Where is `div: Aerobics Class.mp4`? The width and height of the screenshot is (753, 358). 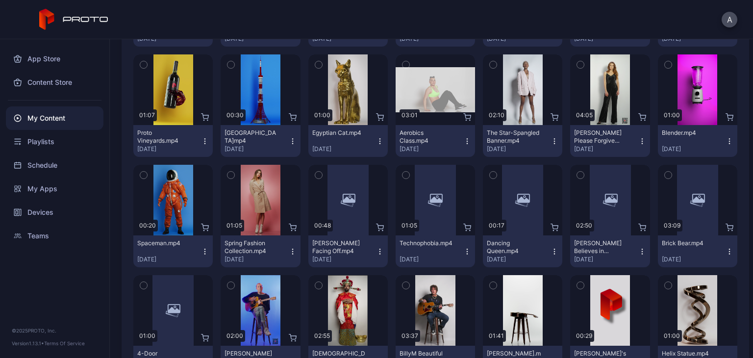 div: Aerobics Class.mp4 is located at coordinates (427, 137).